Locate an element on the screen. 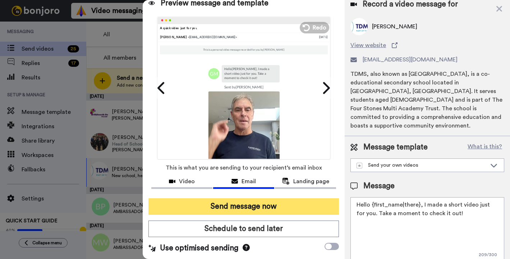 The height and width of the screenshot is (259, 510). span: Video is located at coordinates (187, 181).